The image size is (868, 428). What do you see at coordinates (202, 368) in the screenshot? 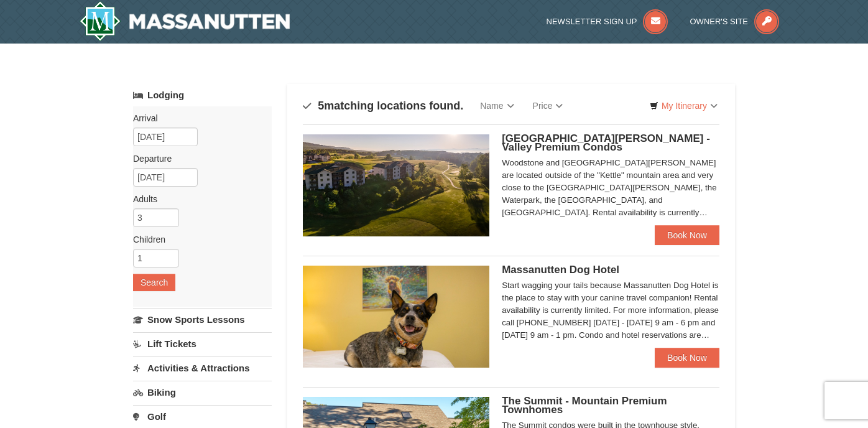
I see `a: Activities & Attractions` at bounding box center [202, 368].